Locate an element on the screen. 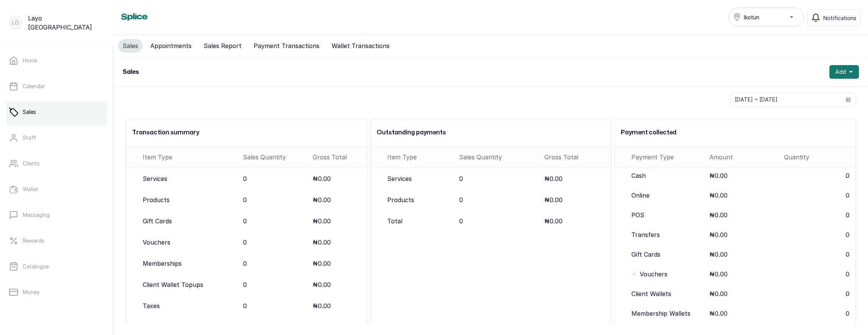 This screenshot has height=335, width=868. a: Messaging is located at coordinates (56, 215).